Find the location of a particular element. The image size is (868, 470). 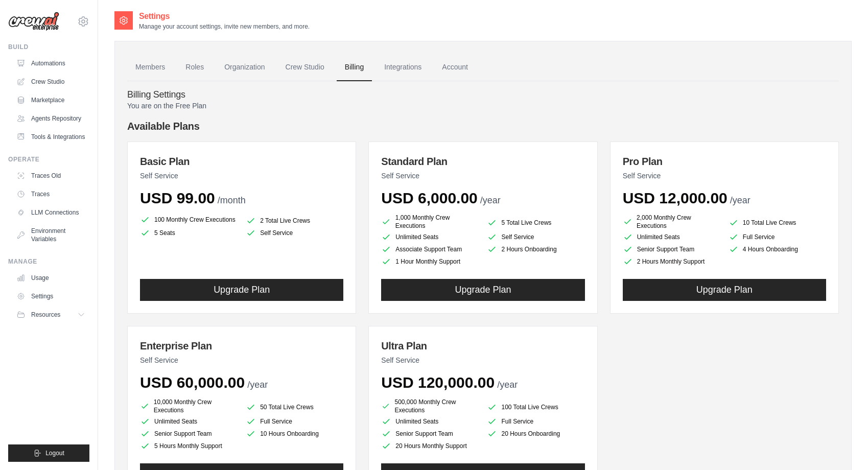

span: USD 60,000.00 is located at coordinates (192, 382).